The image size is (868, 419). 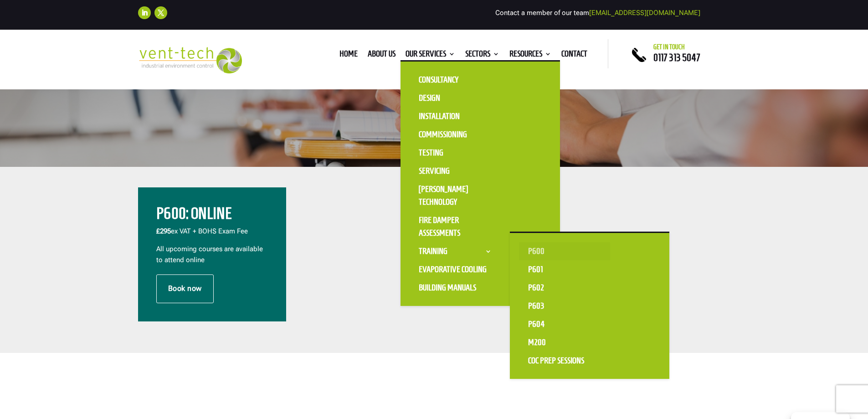 What do you see at coordinates (456, 227) in the screenshot?
I see `a: Fire Damper Assessments` at bounding box center [456, 227].